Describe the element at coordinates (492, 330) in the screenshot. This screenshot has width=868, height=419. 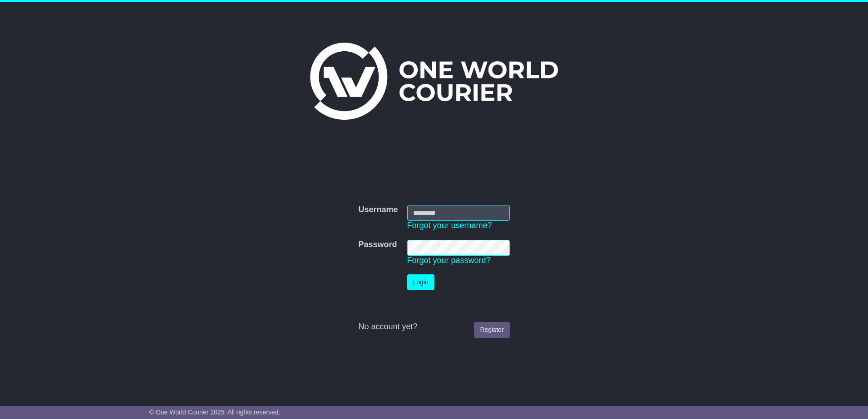
I see `a: Register` at that location.